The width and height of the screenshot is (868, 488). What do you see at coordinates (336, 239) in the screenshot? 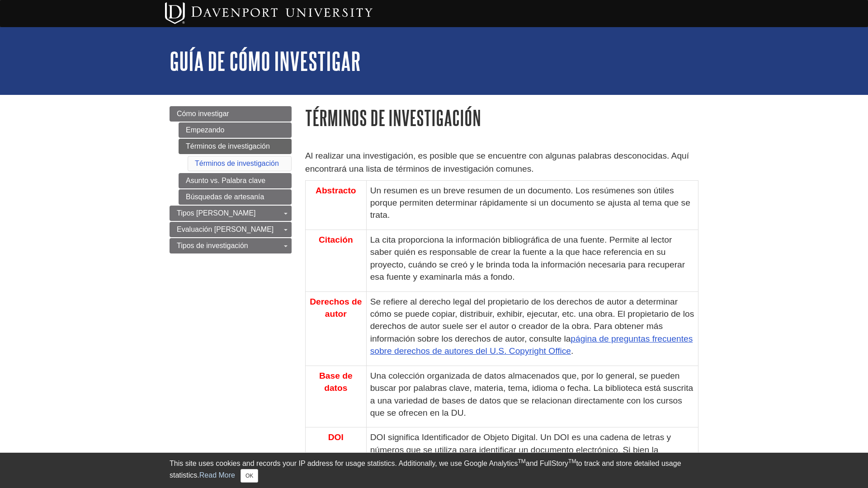
I see `span: Citación` at bounding box center [336, 239].